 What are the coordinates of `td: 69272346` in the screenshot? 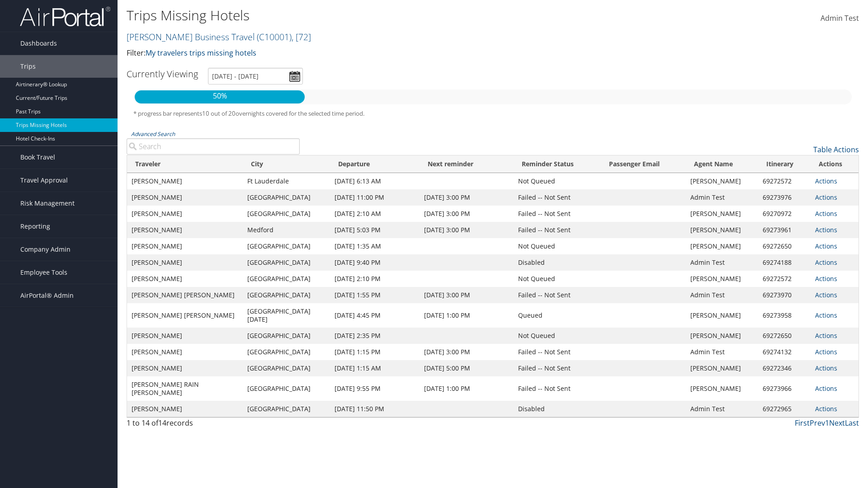 It's located at (785, 368).